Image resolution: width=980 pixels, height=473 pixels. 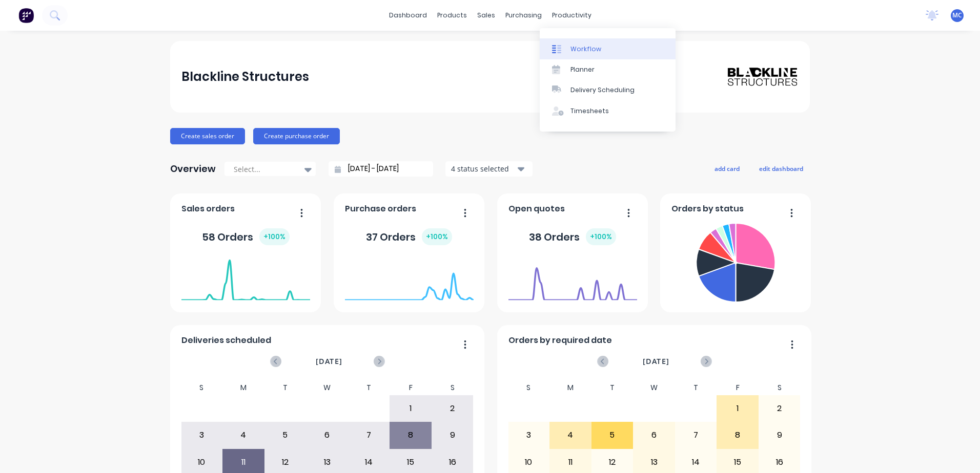 What do you see at coordinates (483, 168) in the screenshot?
I see `div: 4 status selected` at bounding box center [483, 168].